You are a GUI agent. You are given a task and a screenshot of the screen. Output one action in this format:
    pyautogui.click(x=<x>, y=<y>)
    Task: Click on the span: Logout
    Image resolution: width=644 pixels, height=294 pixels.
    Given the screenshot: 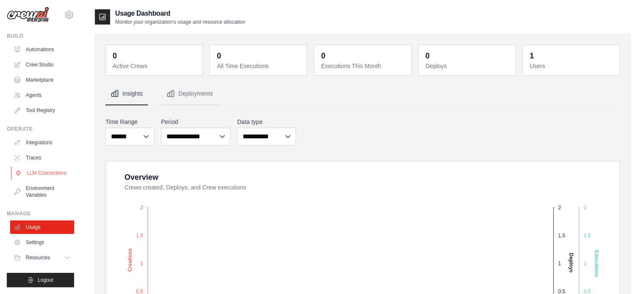 What is the action you would take?
    pyautogui.click(x=45, y=280)
    